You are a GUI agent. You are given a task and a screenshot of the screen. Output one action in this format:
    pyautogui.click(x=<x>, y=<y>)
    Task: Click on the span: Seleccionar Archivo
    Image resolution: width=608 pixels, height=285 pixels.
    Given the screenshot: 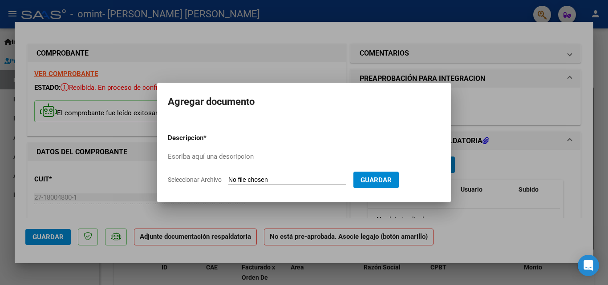 What is the action you would take?
    pyautogui.click(x=194, y=180)
    